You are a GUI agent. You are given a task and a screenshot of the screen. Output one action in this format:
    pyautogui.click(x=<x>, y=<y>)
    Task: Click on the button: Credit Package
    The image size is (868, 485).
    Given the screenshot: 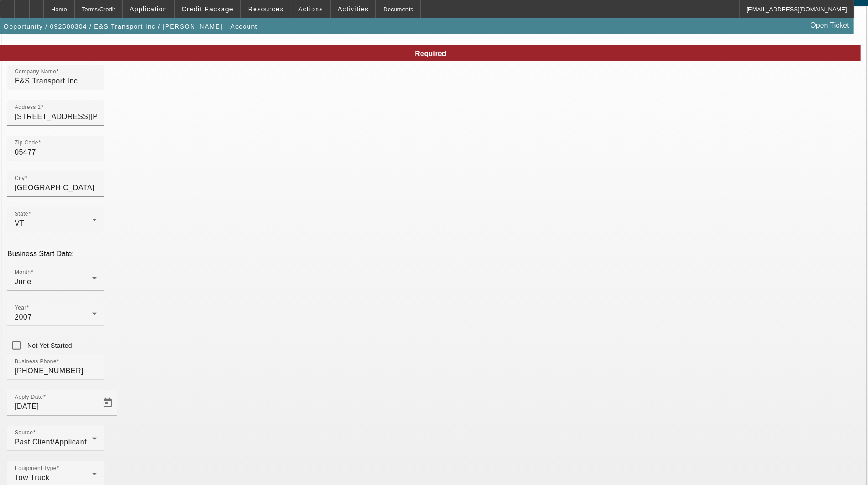 What is the action you would take?
    pyautogui.click(x=208, y=9)
    